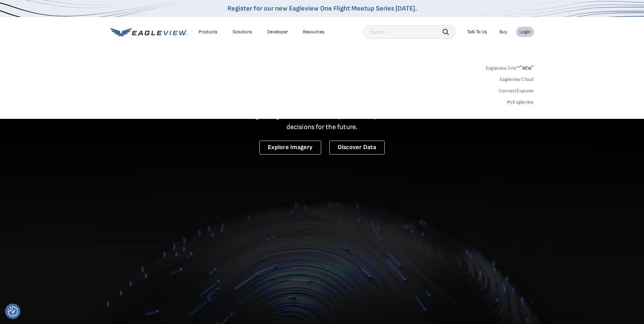  What do you see at coordinates (477, 32) in the screenshot?
I see `div: Talk To Us` at bounding box center [477, 32].